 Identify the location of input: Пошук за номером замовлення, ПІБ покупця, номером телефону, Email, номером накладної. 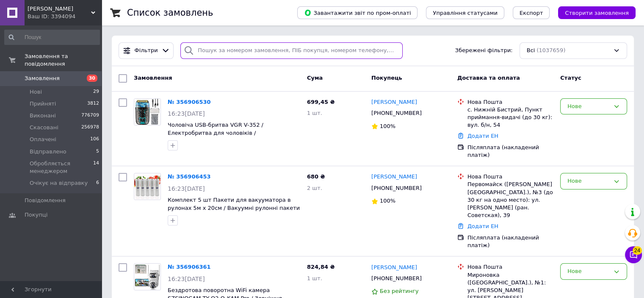
(292, 50).